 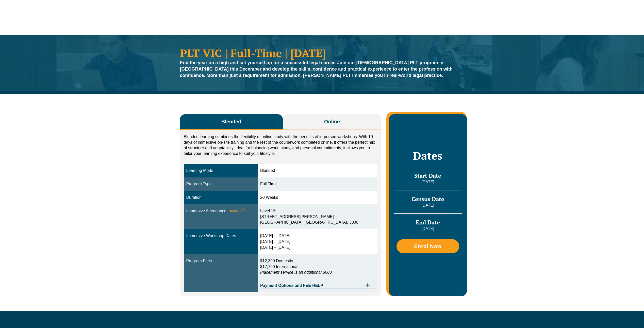 I want to click on span: Online, so click(x=332, y=122).